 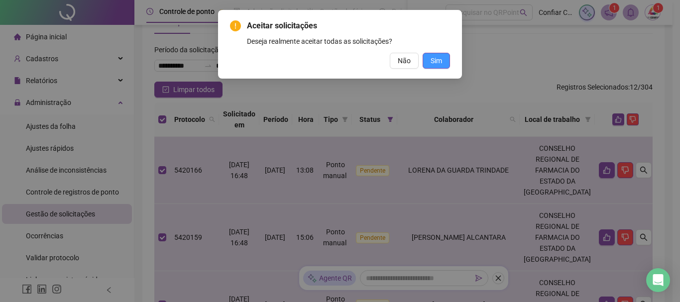 What do you see at coordinates (658, 280) in the screenshot?
I see `div: Open Intercom Messenger` at bounding box center [658, 280].